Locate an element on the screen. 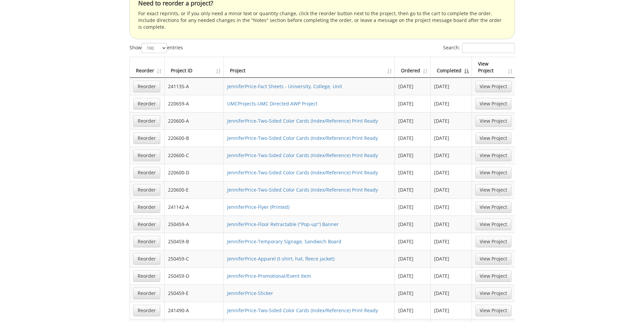  td: 250459-A is located at coordinates (195, 224).